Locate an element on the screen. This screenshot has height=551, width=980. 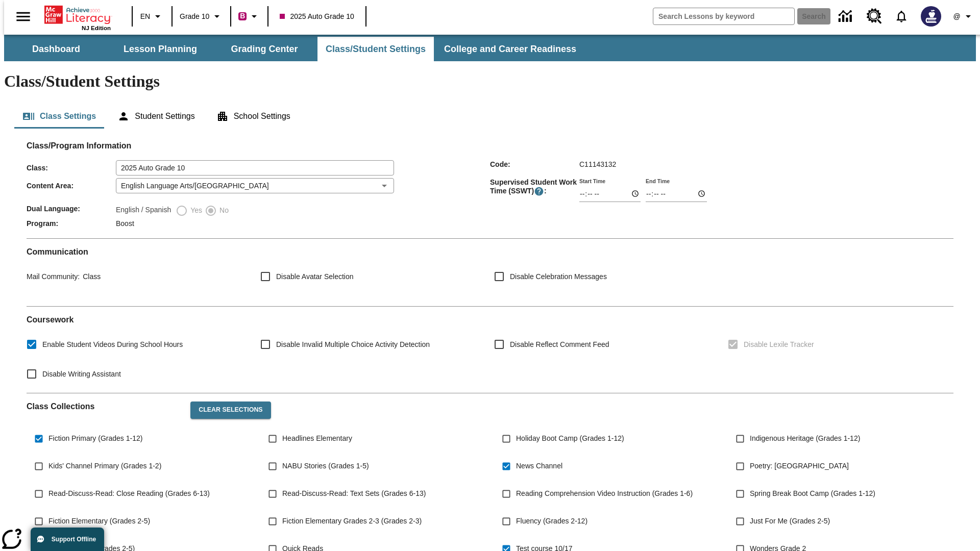
span: Code : is located at coordinates (534, 165).